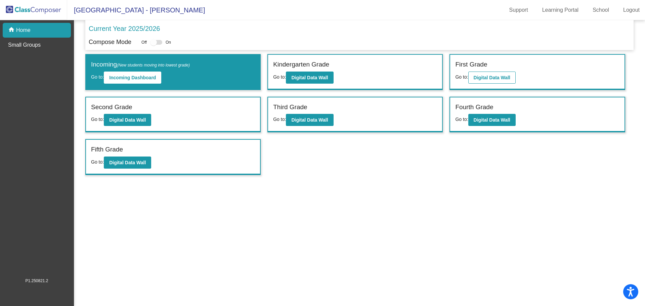 This screenshot has width=645, height=306. I want to click on b: Incoming Dashboard, so click(132, 78).